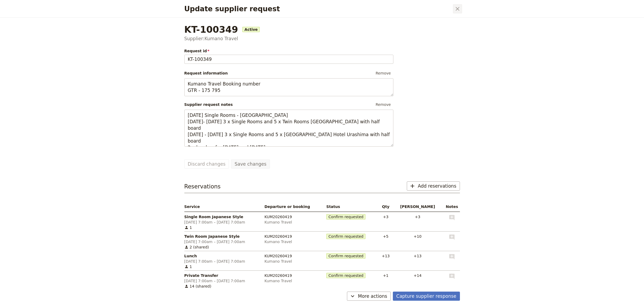  What do you see at coordinates (433, 186) in the screenshot?
I see `button: ​Add reservations` at bounding box center [433, 186].